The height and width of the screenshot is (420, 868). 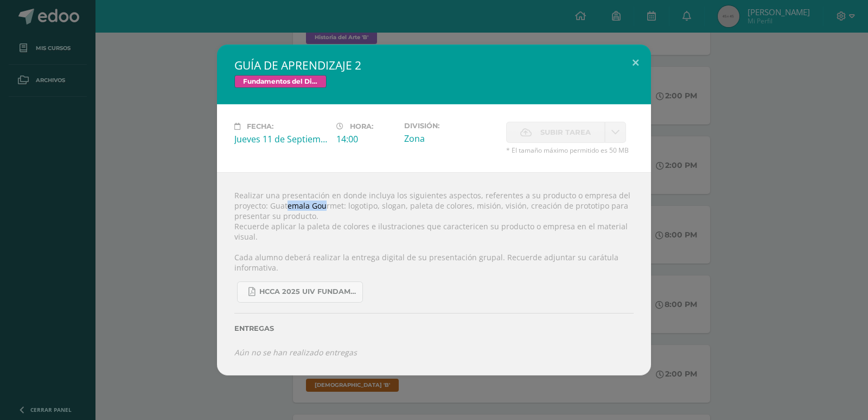 I want to click on span: Fundamentos del Diseño, so click(x=281, y=82).